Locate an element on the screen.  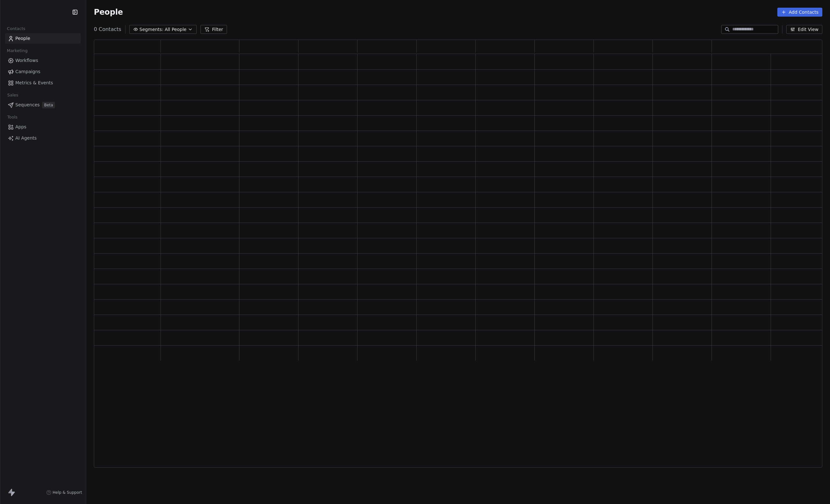
a: AI Agents is located at coordinates (42, 138).